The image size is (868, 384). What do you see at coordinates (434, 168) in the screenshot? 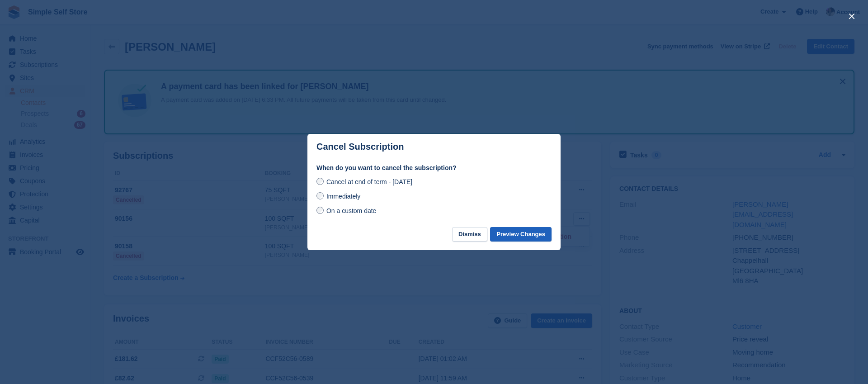
I see `label: When do you want to cancel the subscription?` at bounding box center [434, 168].